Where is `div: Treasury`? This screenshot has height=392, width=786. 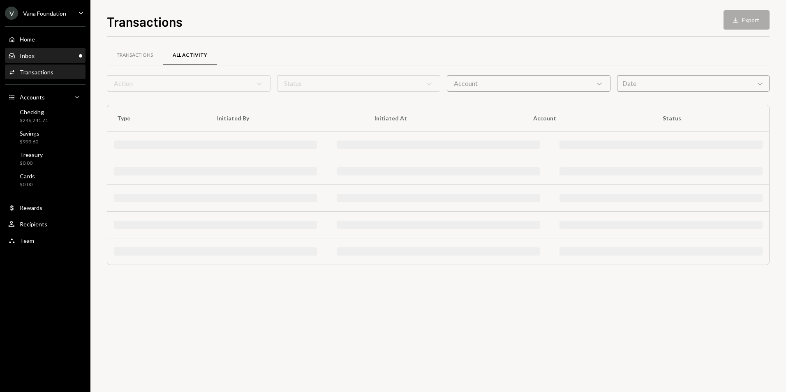 div: Treasury is located at coordinates (31, 155).